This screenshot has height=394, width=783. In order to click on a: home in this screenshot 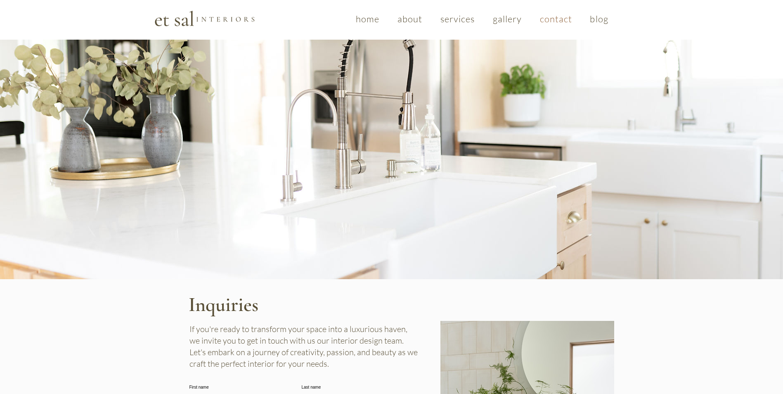, I will do `click(367, 19)`.